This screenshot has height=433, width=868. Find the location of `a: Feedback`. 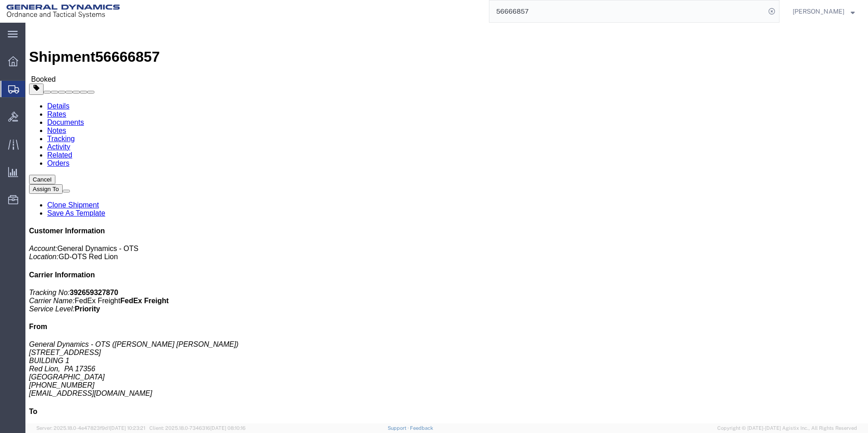

a: Feedback is located at coordinates (421, 428).